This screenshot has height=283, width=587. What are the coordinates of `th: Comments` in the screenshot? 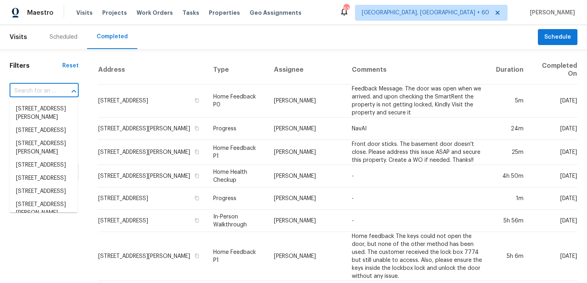 It's located at (417, 70).